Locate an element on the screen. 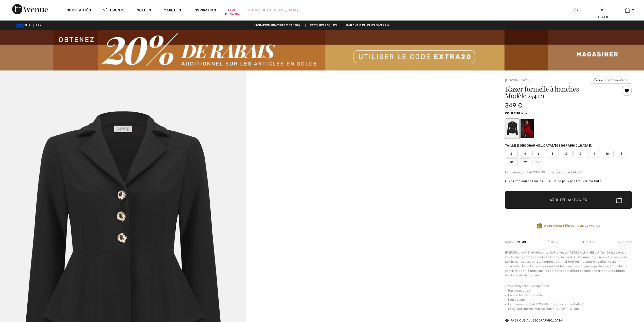  span: Ajouter au panier is located at coordinates (569, 200).